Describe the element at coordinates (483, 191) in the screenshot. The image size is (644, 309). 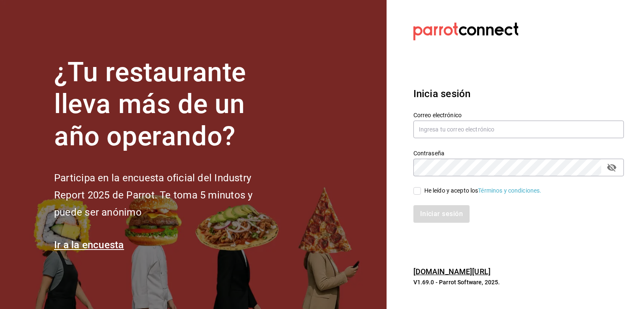
I see `div: He leído y acepto los` at that location.